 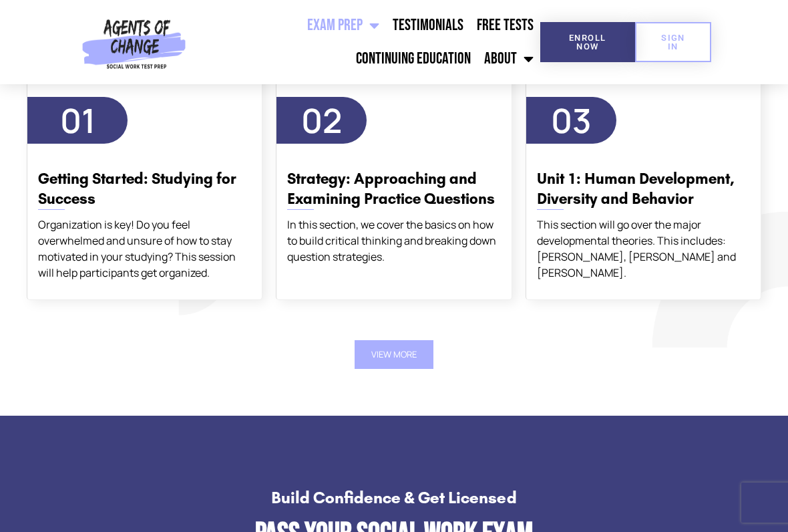 What do you see at coordinates (571, 120) in the screenshot?
I see `span: 03` at bounding box center [571, 120].